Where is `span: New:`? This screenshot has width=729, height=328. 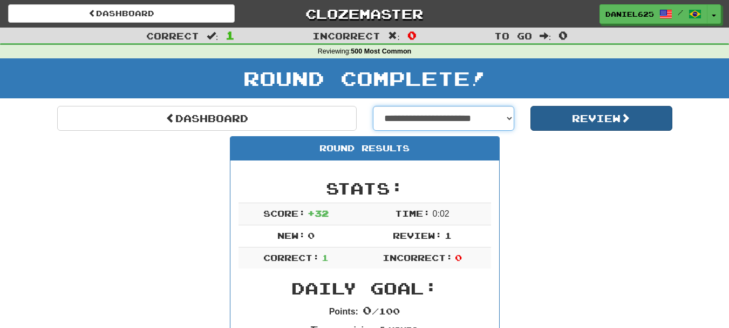
span: New: is located at coordinates (292, 235).